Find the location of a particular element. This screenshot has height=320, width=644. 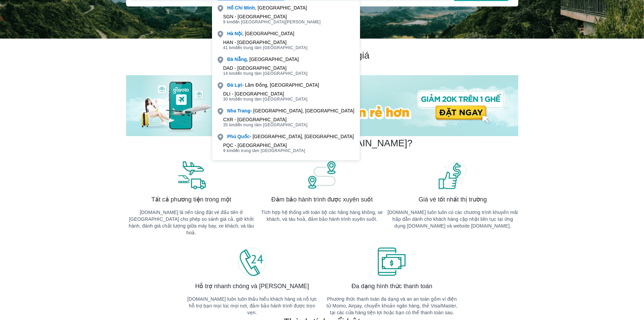

b: Phú is located at coordinates (231, 136).